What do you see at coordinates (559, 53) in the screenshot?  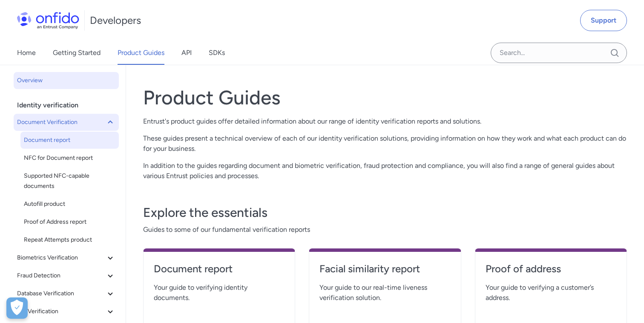 I see `input: Onfido search input field` at bounding box center [559, 53].